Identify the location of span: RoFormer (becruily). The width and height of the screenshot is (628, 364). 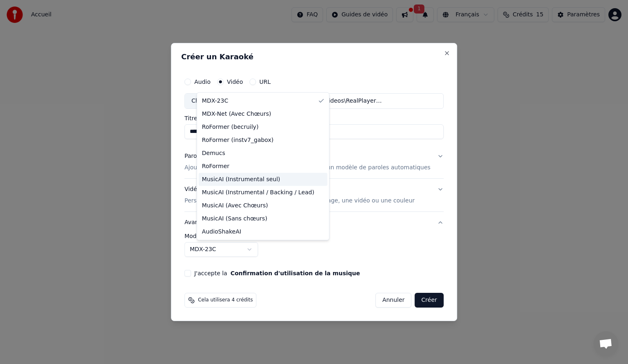
(231, 127).